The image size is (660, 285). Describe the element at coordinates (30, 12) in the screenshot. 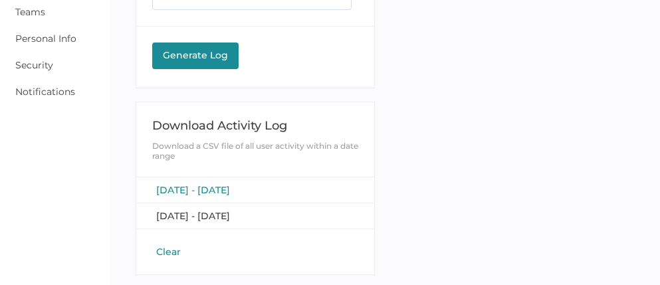

I see `a: Teams` at that location.